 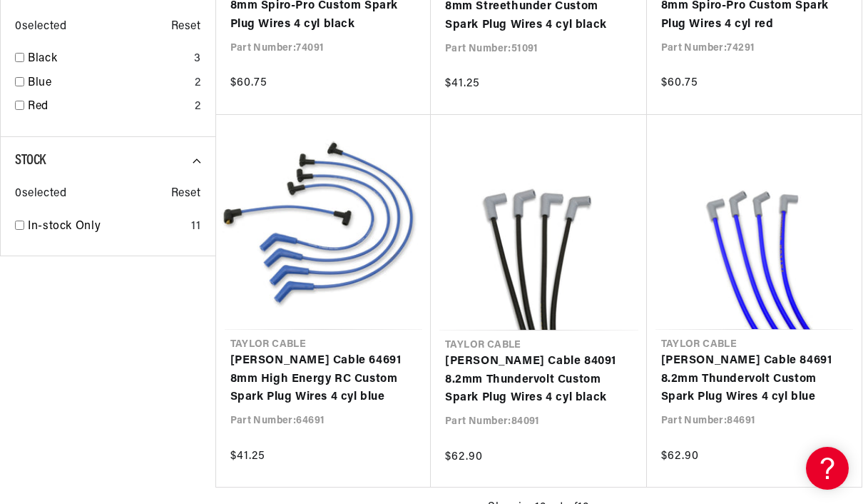 I want to click on div: 11, so click(x=196, y=227).